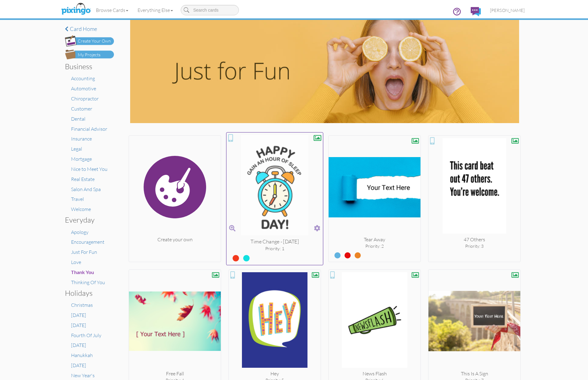 The image size is (588, 380). What do you see at coordinates (76, 149) in the screenshot?
I see `a: Legal` at bounding box center [76, 149].